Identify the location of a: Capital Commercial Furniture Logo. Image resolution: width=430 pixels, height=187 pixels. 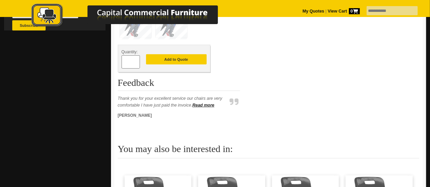
(132, 17).